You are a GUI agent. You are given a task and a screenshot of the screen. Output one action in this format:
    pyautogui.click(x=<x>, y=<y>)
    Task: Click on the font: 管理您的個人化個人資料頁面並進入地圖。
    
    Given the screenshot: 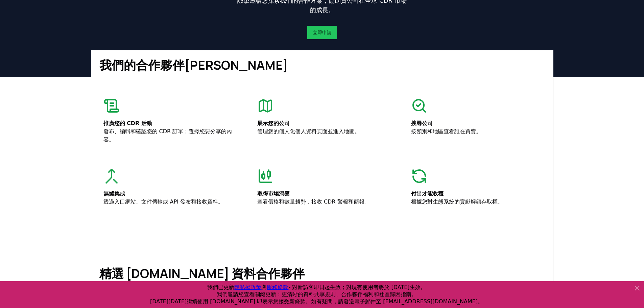 What is the action you would take?
    pyautogui.click(x=309, y=131)
    